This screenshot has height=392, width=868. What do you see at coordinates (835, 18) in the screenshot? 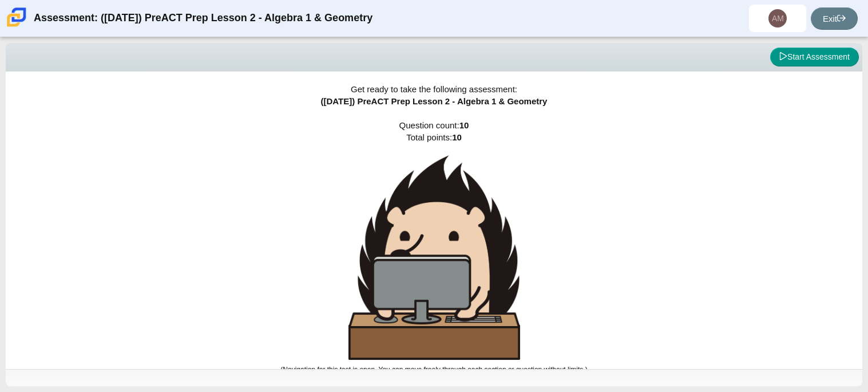
I see `a: Exit` at bounding box center [835, 18].